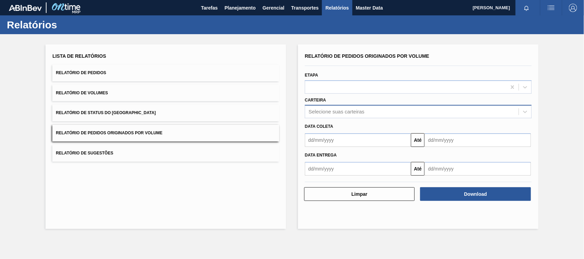  What do you see at coordinates (166, 153) in the screenshot?
I see `button: Relatório de Sugestões` at bounding box center [166, 153].